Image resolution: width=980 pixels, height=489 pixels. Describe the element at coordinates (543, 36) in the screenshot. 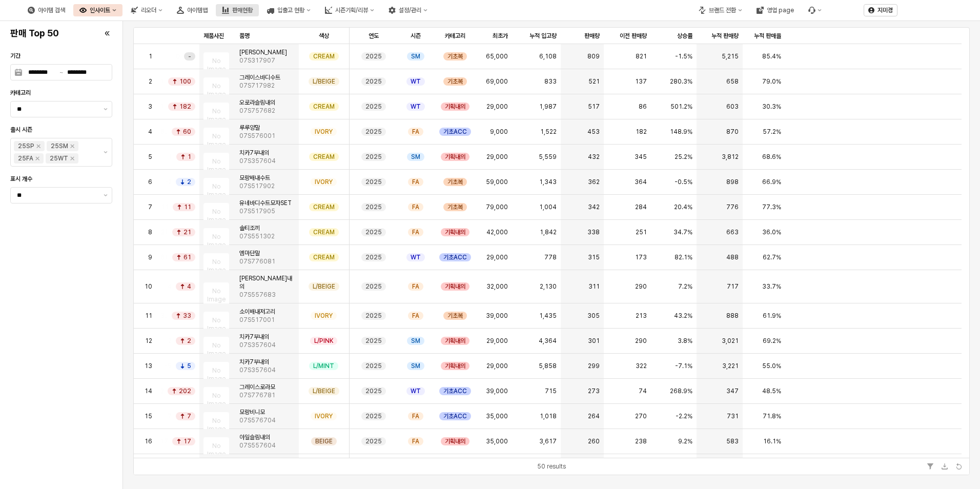

I see `span: 누적 입고량` at that location.